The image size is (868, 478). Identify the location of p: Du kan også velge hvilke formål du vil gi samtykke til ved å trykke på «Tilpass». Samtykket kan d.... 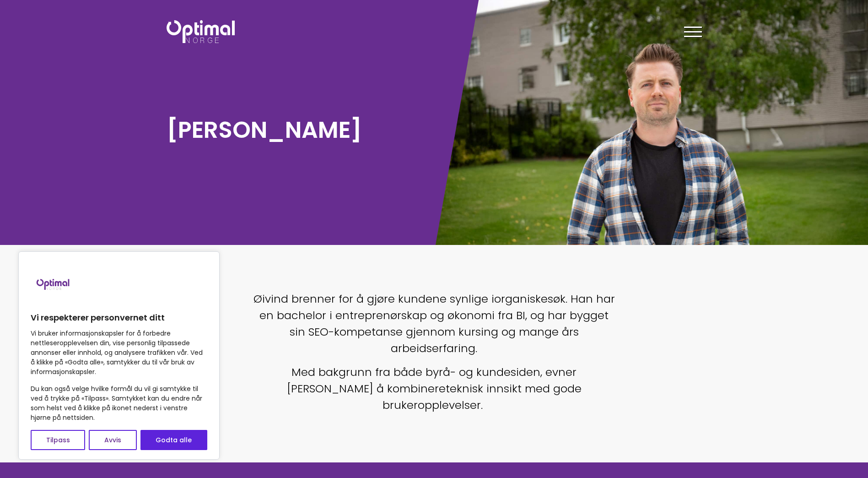
(119, 403).